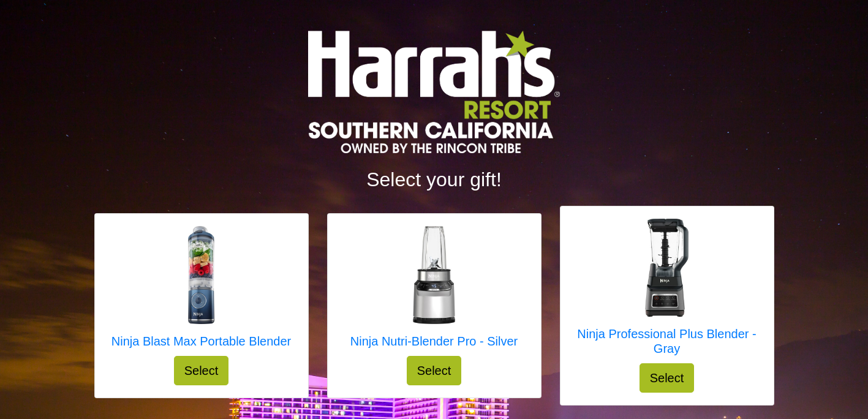 The height and width of the screenshot is (419, 868). What do you see at coordinates (434, 180) in the screenshot?
I see `h2: Select your gift!` at bounding box center [434, 180].